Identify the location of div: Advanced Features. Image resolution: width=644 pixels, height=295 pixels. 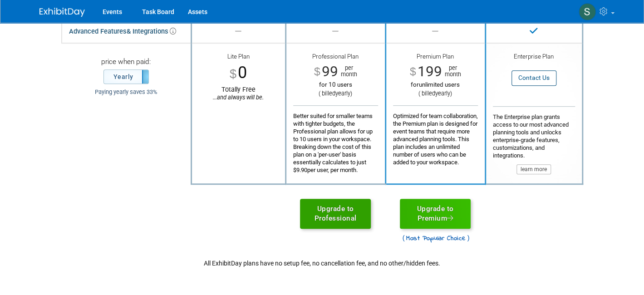
(123, 31).